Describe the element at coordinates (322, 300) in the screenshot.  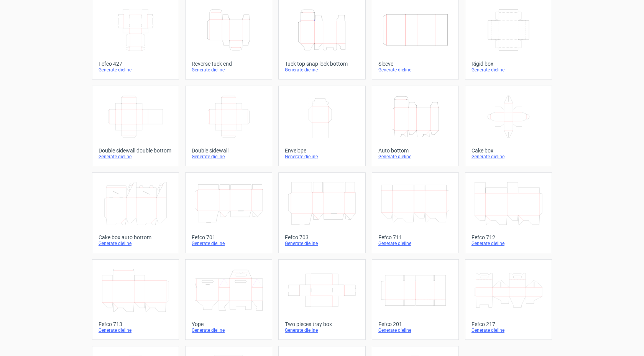
I see `a: Two pieces tray boxGenerate dieline` at that location.